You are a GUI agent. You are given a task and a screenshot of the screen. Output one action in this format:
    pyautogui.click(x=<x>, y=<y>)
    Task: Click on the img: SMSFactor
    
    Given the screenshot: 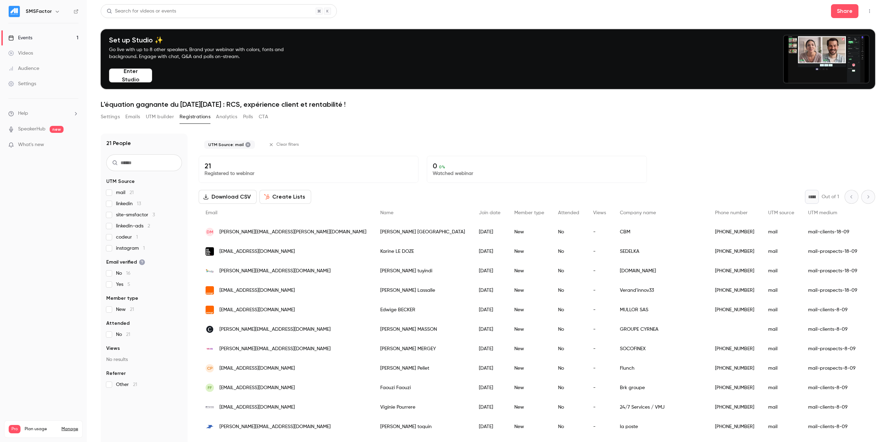 What is the action you would take?
    pyautogui.click(x=14, y=11)
    